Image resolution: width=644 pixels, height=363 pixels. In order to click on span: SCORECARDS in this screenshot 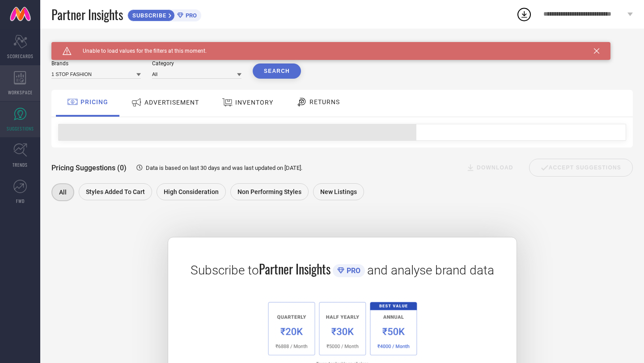, I will do `click(20, 56)`.